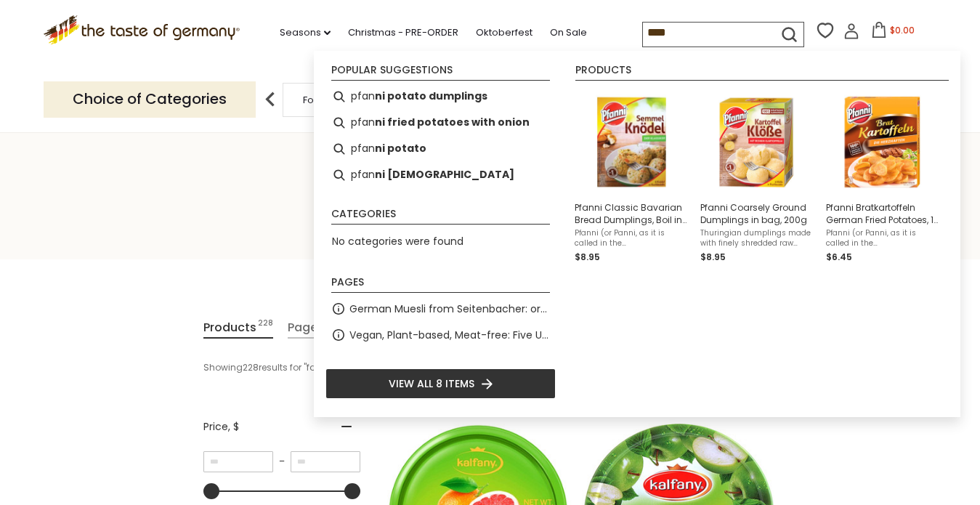 Image resolution: width=980 pixels, height=505 pixels. I want to click on a: View Products Tab, so click(238, 327).